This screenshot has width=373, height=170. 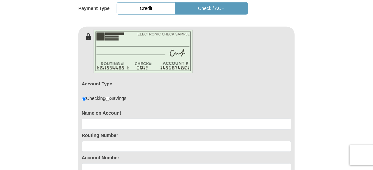 What do you see at coordinates (146, 8) in the screenshot?
I see `button: Credit` at bounding box center [146, 8].